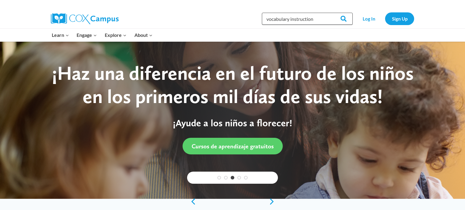 Image resolution: width=465 pixels, height=210 pixels. Describe the element at coordinates (85, 19) in the screenshot. I see `img: Cox Campus` at that location.